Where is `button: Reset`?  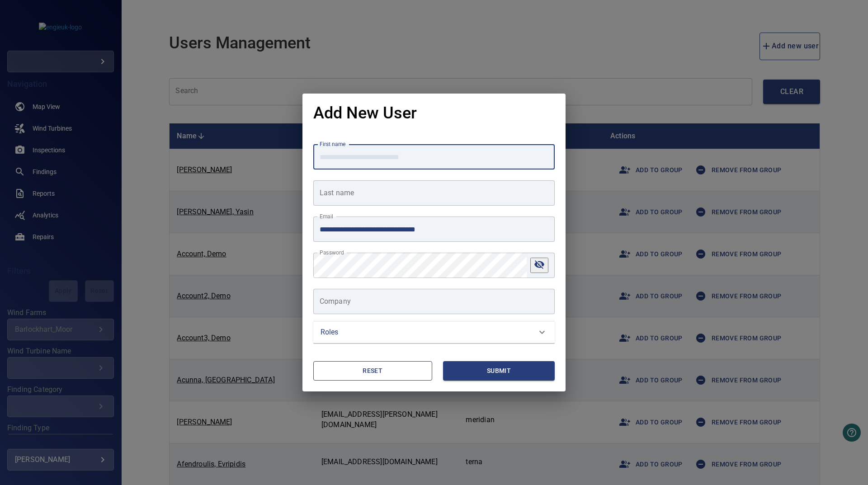
button: Reset is located at coordinates (373, 370).